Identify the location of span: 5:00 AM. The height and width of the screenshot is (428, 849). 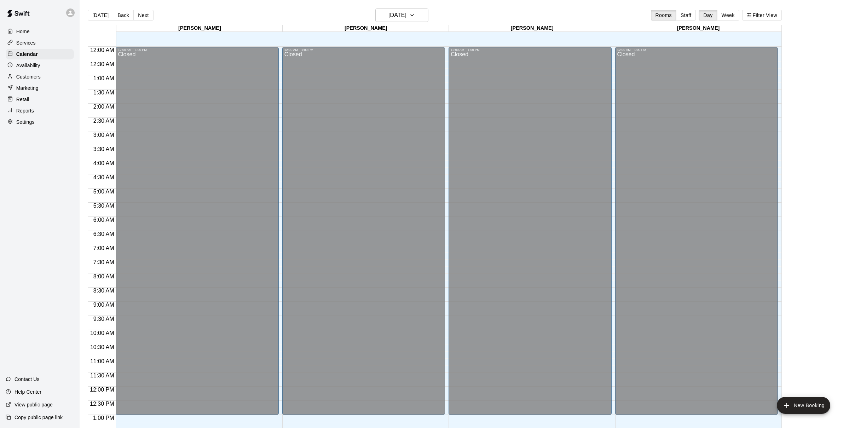
(104, 191).